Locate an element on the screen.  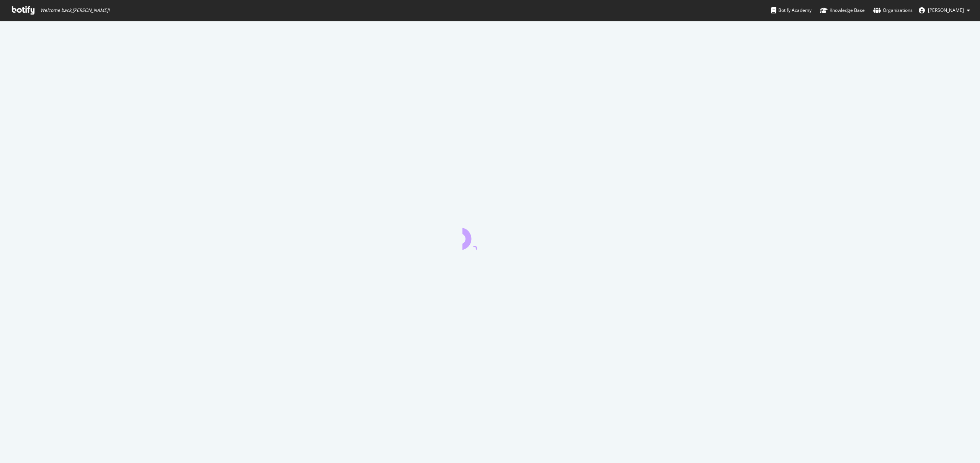
div: Organizations is located at coordinates (893, 10).